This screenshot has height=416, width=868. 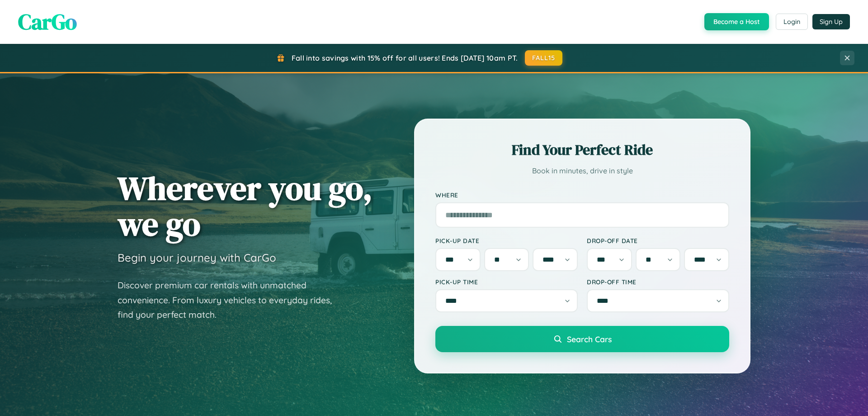 I want to click on h1: Wherever you go, we go, so click(x=245, y=206).